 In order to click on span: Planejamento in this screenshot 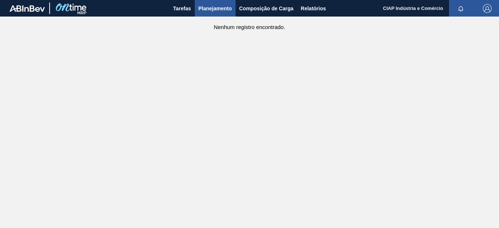, I will do `click(215, 8)`.